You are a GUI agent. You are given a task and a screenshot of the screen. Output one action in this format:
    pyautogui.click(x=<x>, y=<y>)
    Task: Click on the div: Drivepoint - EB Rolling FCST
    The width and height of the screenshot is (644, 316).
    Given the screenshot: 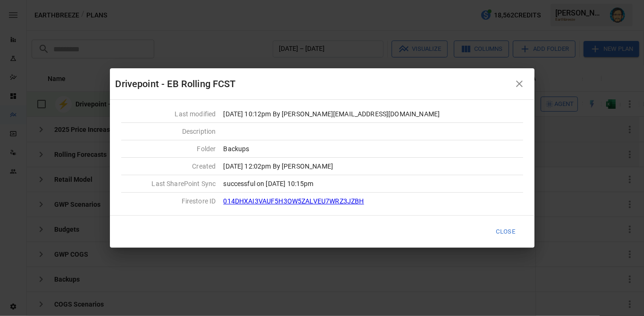 What is the action you would take?
    pyautogui.click(x=313, y=84)
    